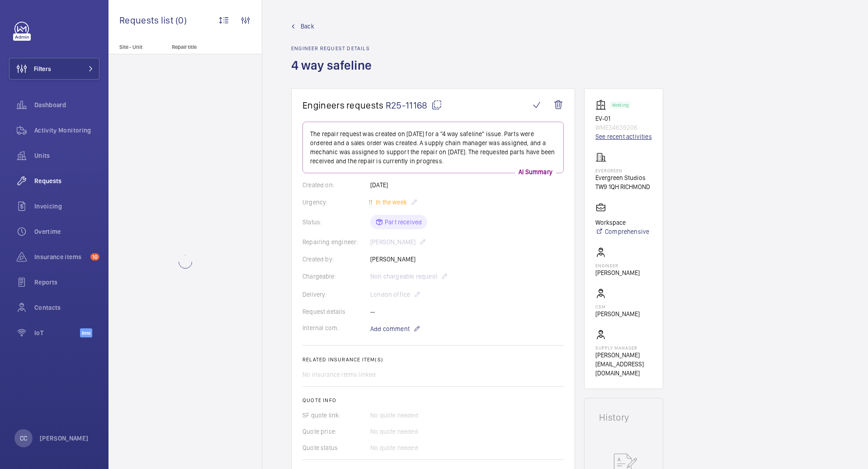  Describe the element at coordinates (535, 172) in the screenshot. I see `p: AI Summary` at that location.